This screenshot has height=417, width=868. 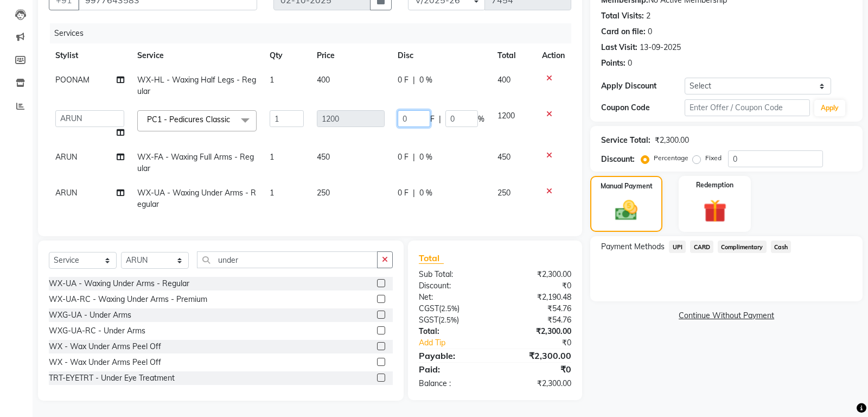 I want to click on span: Payment Methods, so click(x=632, y=247).